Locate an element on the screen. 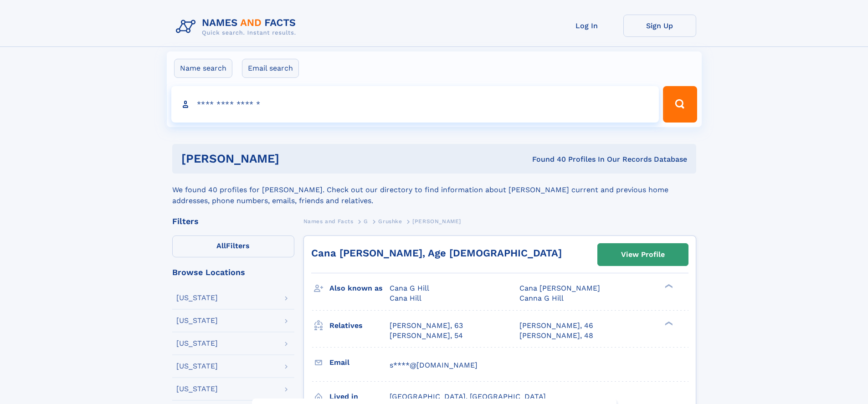 The width and height of the screenshot is (868, 404). a: Sign Up is located at coordinates (660, 26).